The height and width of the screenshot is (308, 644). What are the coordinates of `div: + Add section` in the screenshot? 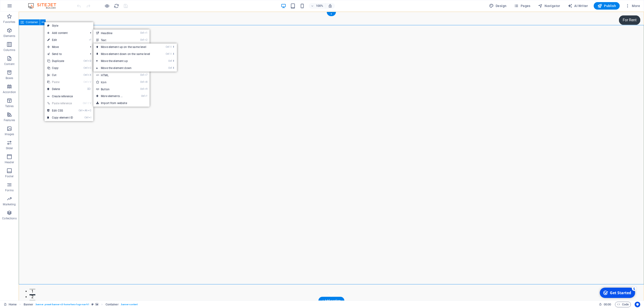 It's located at (331, 301).